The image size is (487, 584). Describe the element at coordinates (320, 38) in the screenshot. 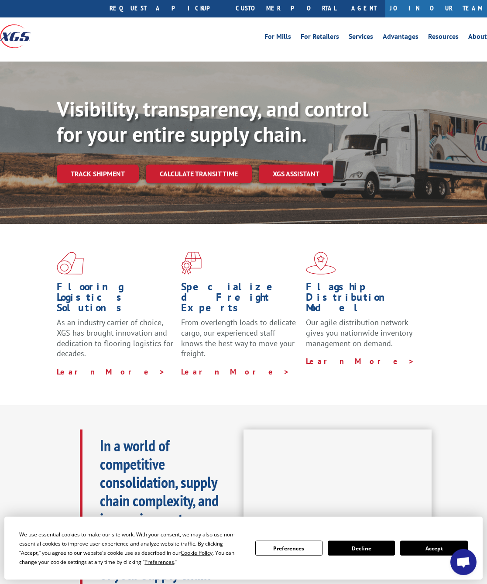

I see `a: For Retailers` at that location.